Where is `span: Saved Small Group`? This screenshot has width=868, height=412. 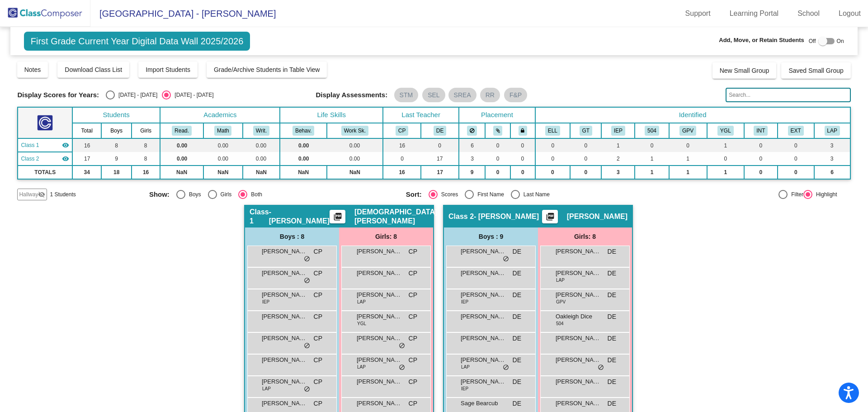
span: Saved Small Group is located at coordinates (815, 71).